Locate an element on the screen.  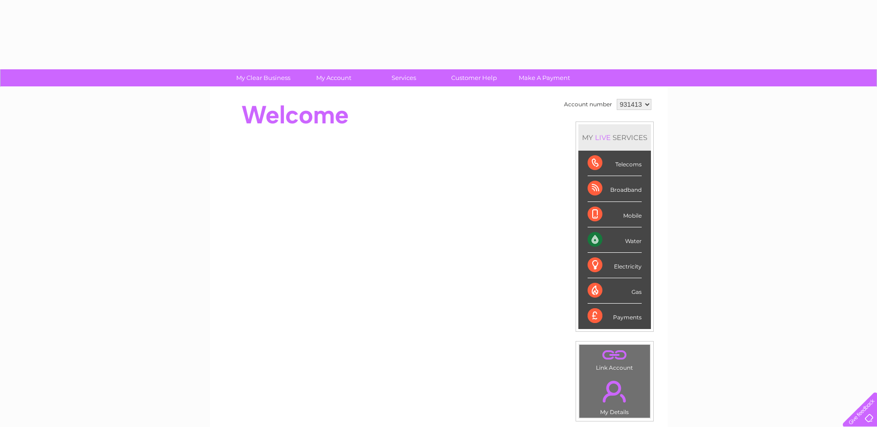
div: Telecoms is located at coordinates (615, 163).